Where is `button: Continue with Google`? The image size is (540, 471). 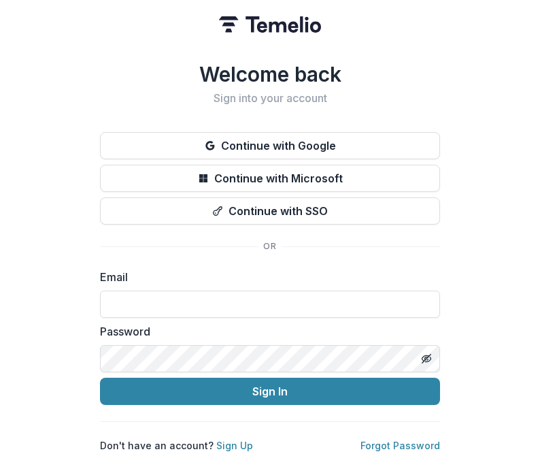 button: Continue with Google is located at coordinates (270, 146).